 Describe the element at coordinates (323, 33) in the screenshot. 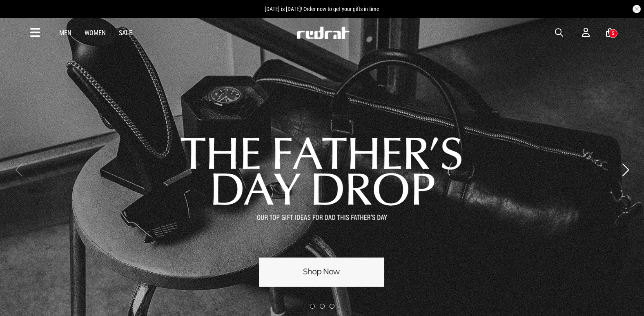

I see `img: Redrat logo` at that location.